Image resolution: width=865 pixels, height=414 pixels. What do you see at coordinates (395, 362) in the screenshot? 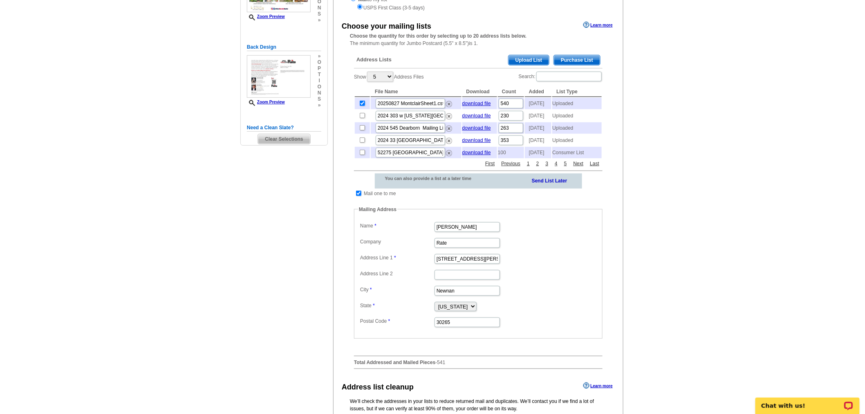
I see `strong: Total Addressed and Mailed Pieces` at bounding box center [395, 362].